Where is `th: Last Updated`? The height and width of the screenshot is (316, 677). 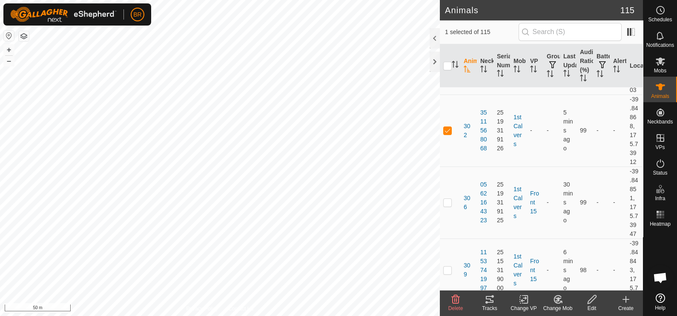 th: Last Updated is located at coordinates (568, 66).